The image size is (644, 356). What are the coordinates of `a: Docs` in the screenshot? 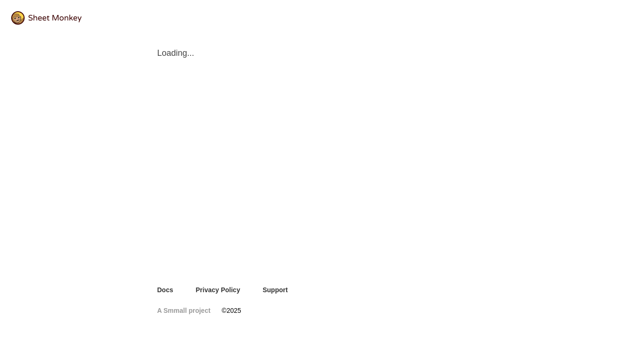 It's located at (166, 289).